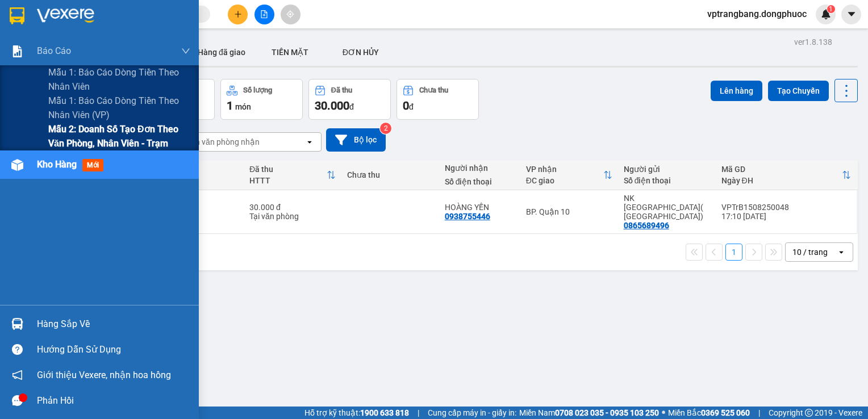  Describe the element at coordinates (734, 252) in the screenshot. I see `button: 1` at that location.